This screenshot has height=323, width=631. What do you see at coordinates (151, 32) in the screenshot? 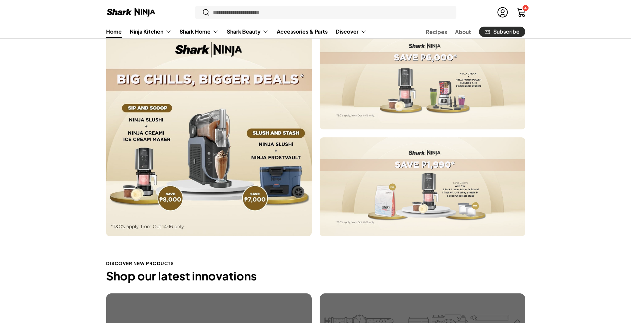
I see `summary: Ninja Kitchen` at bounding box center [151, 32].